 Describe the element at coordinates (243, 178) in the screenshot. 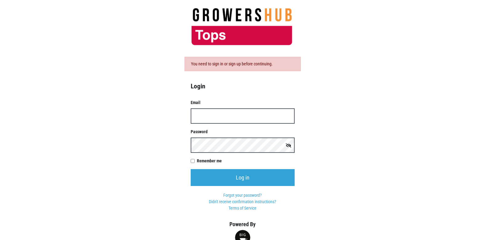

I see `input: Log in` at that location.